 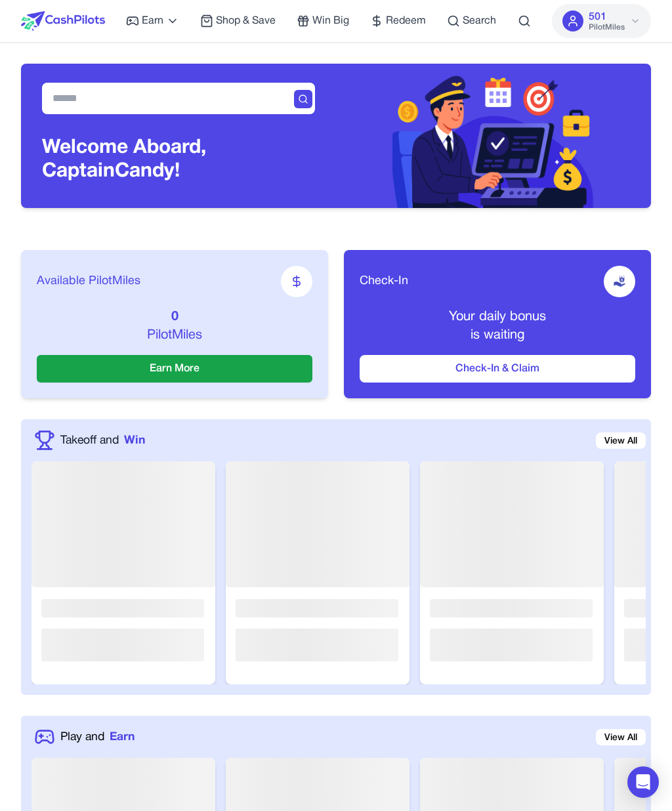 I want to click on span: Available PilotMiles, so click(x=89, y=281).